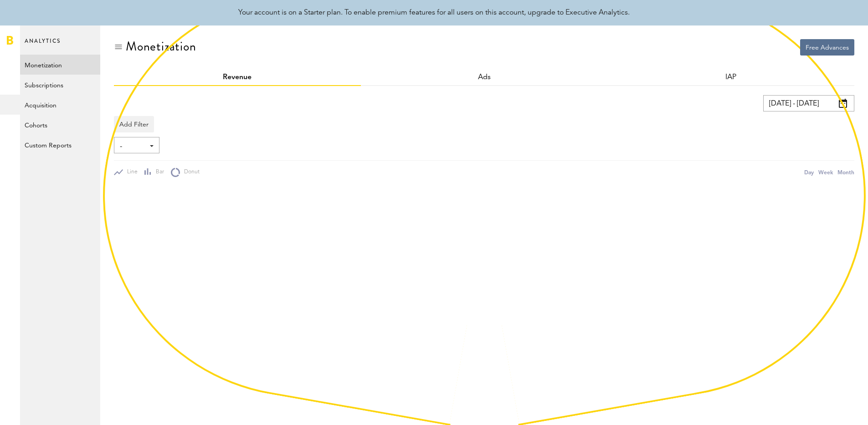  Describe the element at coordinates (485, 77) in the screenshot. I see `a: Ads` at that location.